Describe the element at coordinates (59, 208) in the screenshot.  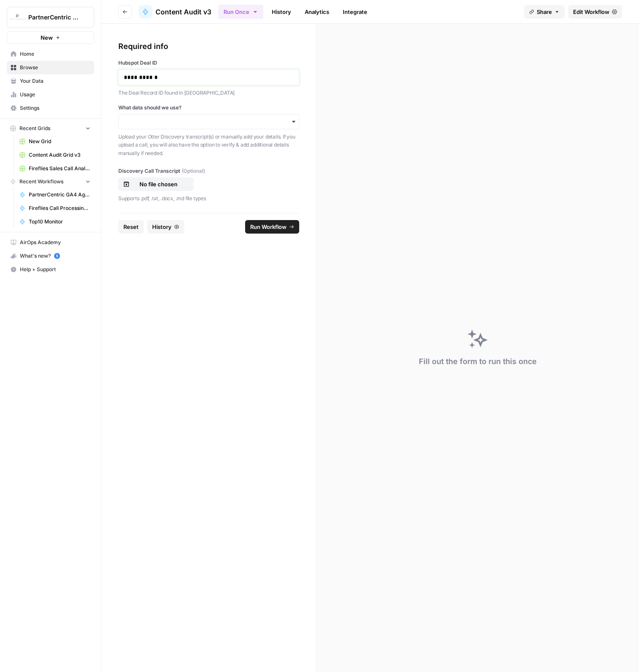
I see `span: Fireflies Call Processing for CS` at that location.